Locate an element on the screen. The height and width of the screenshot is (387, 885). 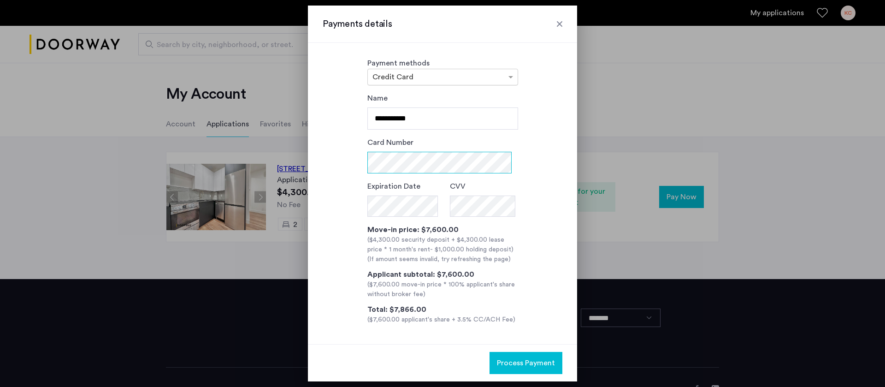
label: Payment methods is located at coordinates (398, 63).